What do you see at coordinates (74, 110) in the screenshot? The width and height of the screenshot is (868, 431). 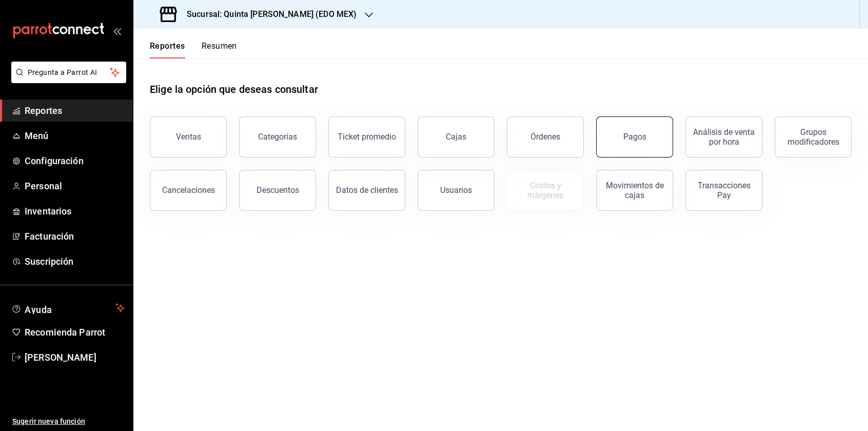 I see `span: Reportes` at bounding box center [74, 110].